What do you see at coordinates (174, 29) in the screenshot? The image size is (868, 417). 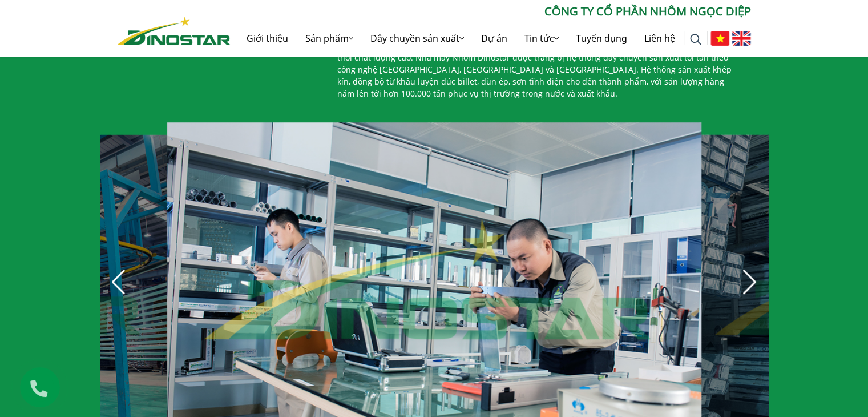 I see `a: Nhôm Dinostar` at bounding box center [174, 29].